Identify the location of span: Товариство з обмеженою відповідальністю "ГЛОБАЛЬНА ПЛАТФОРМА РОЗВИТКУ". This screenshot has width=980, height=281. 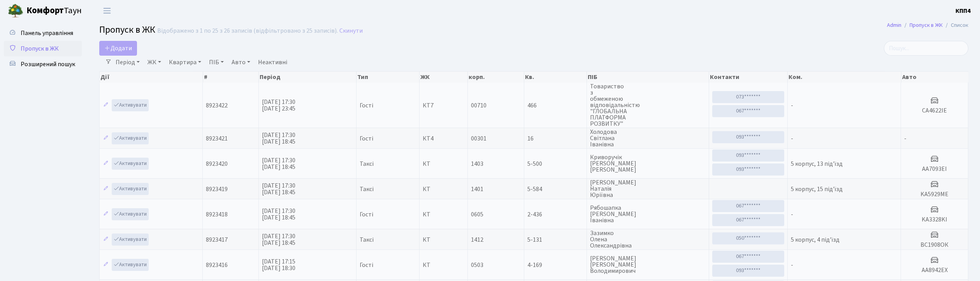
(647, 105).